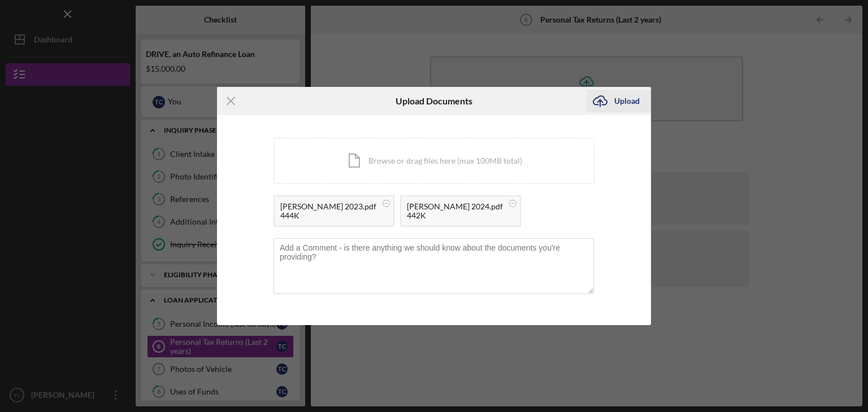 The image size is (868, 412). Describe the element at coordinates (455, 216) in the screenshot. I see `div: 442K` at that location.